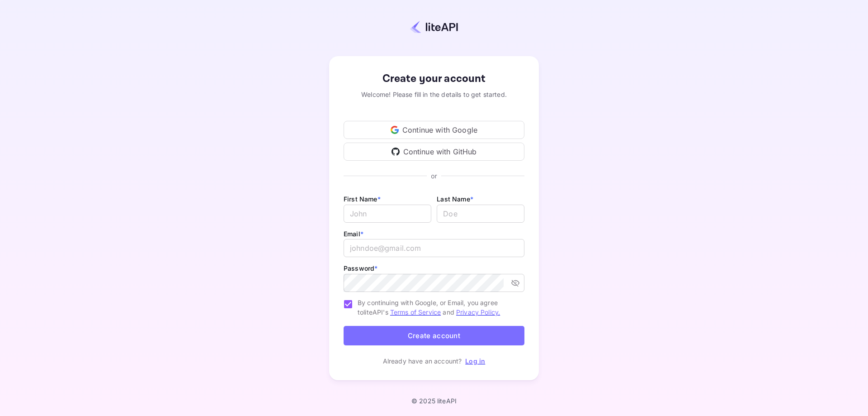  What do you see at coordinates (480, 214) in the screenshot?
I see `input: Doe` at bounding box center [480, 214].